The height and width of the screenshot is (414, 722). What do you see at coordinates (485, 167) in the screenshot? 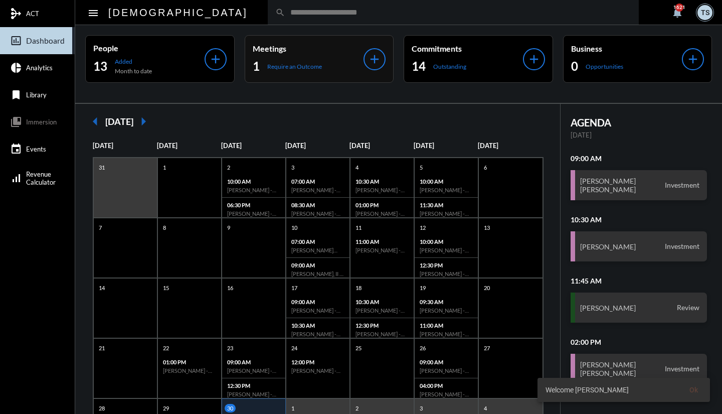
I see `p: 6` at bounding box center [485, 167].